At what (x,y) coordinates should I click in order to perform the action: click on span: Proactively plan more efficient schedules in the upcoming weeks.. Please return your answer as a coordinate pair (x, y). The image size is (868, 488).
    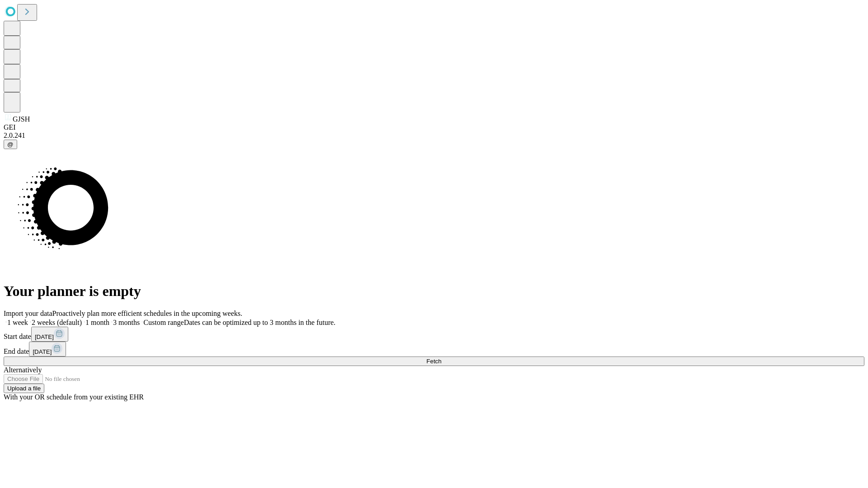
    Looking at the image, I should click on (147, 313).